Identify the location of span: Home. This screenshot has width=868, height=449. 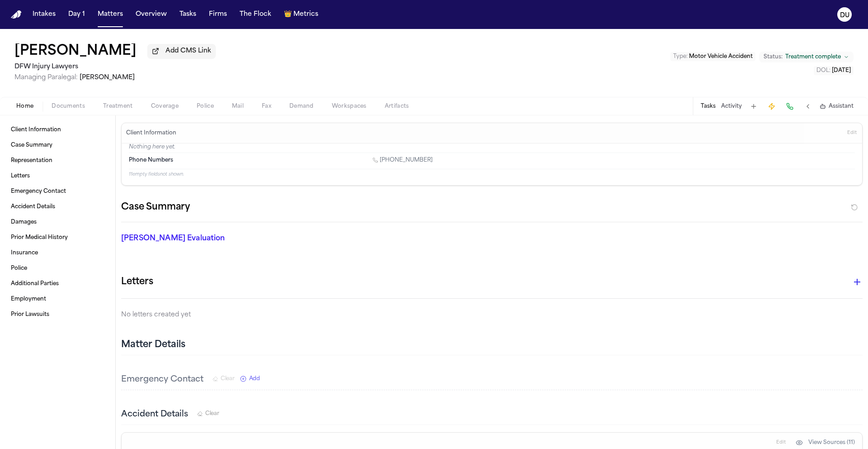
(25, 106).